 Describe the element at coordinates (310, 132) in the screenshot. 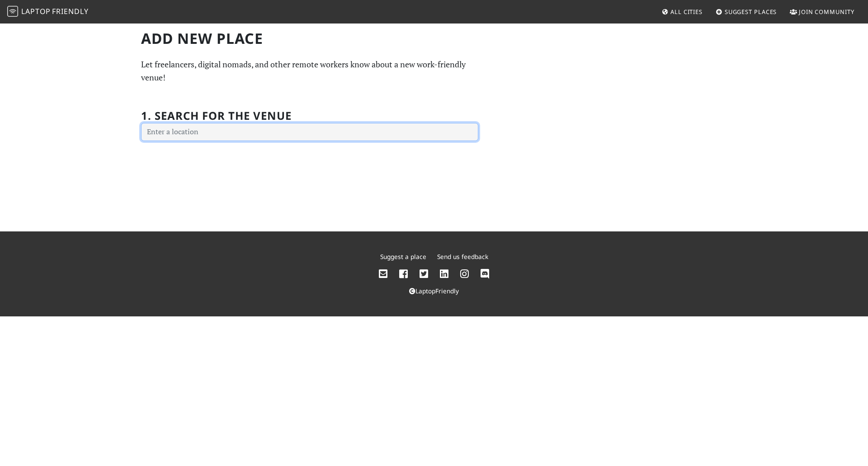

I see `input: Enter a location` at that location.